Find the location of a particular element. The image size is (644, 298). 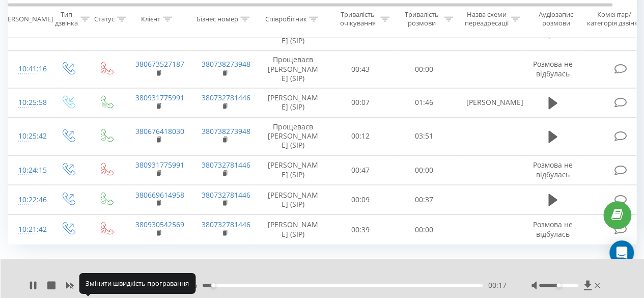

div: Тривалість розмови is located at coordinates (421, 19).